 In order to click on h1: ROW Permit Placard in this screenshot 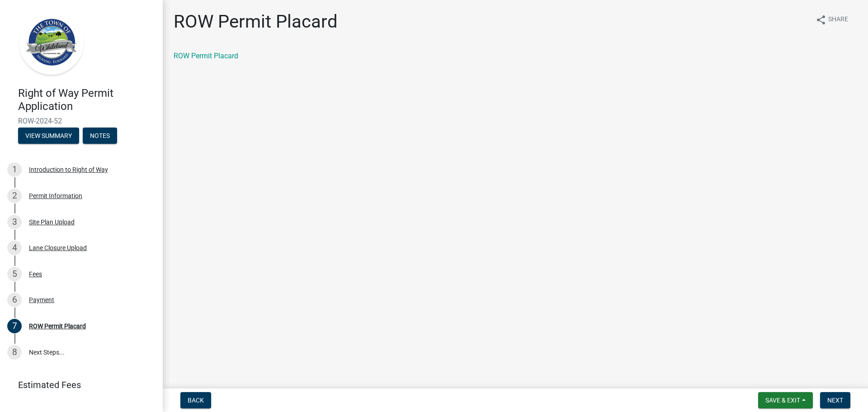, I will do `click(256, 22)`.